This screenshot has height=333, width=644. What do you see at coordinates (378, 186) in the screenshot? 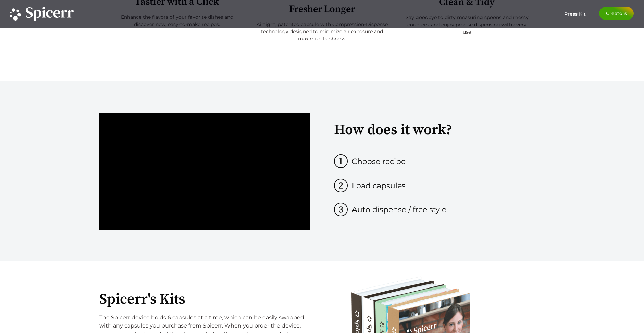
I see `span: Load capsules` at bounding box center [378, 186].